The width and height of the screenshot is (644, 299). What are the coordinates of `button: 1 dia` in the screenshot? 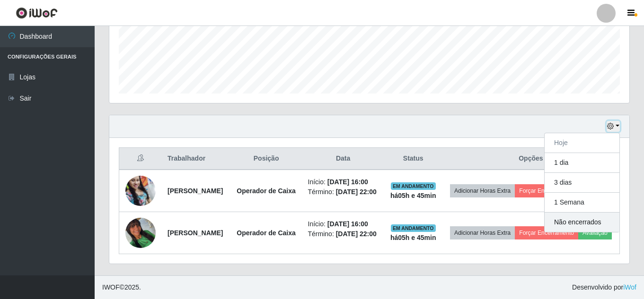 It's located at (582, 163).